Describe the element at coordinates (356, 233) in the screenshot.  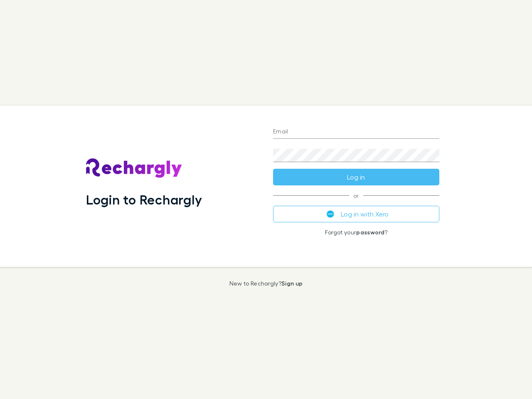
I see `p: Forgot your ?` at that location.